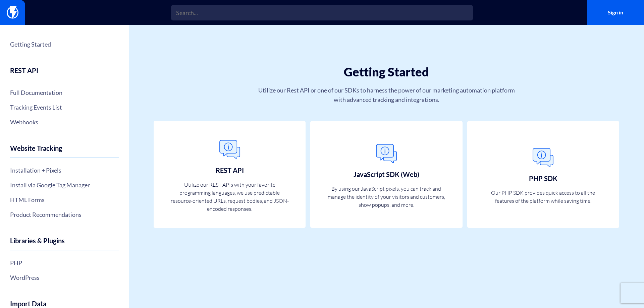 The height and width of the screenshot is (308, 644). What do you see at coordinates (322, 13) in the screenshot?
I see `input: Search...` at bounding box center [322, 13].